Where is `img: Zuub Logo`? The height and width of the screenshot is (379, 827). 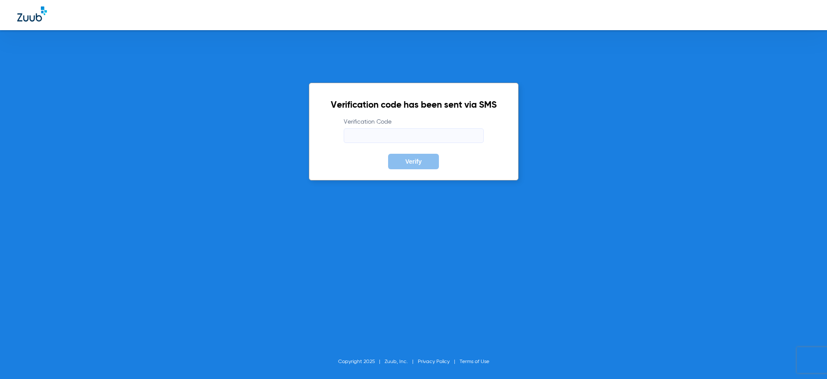
img: Zuub Logo is located at coordinates (32, 14).